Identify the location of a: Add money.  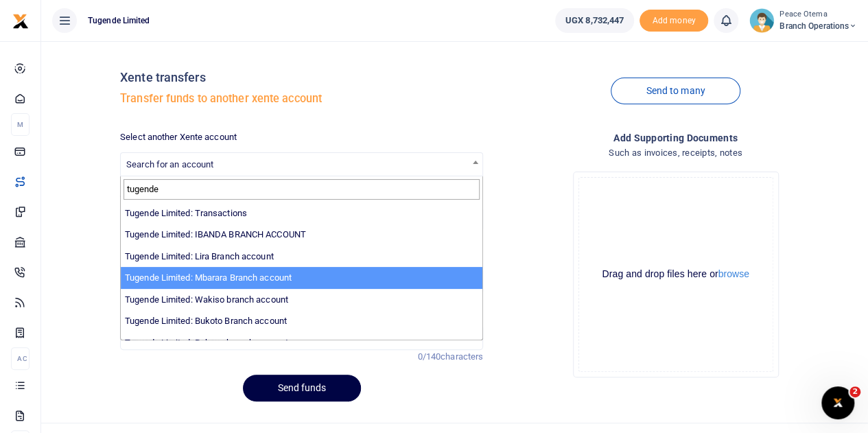
(673, 19).